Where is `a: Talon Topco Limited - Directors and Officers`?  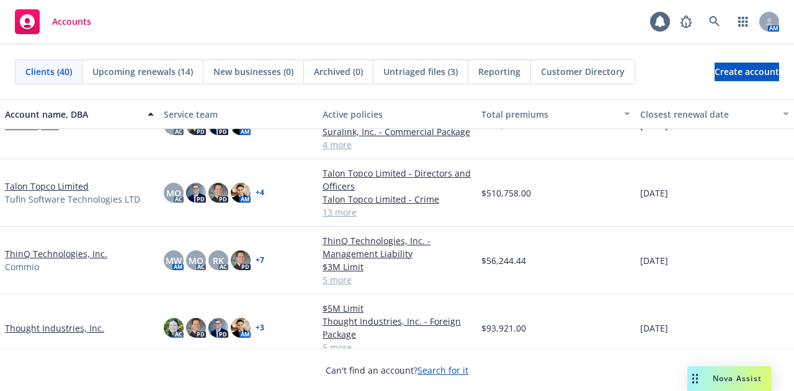
a: Talon Topco Limited - Directors and Officers is located at coordinates (397, 180).